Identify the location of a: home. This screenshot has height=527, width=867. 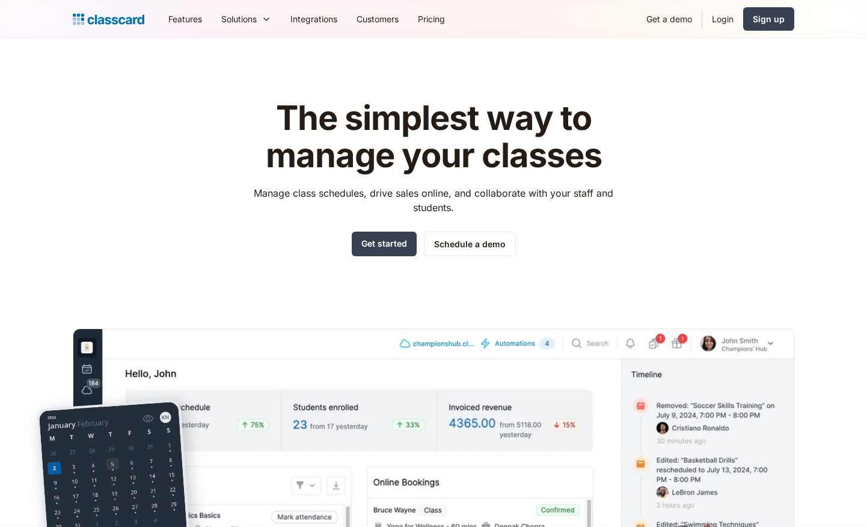
(108, 19).